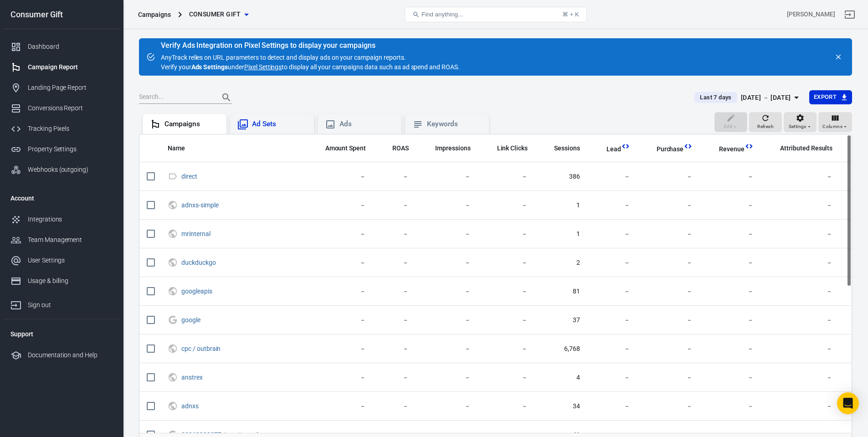 The width and height of the screenshot is (868, 437). I want to click on li: Account, so click(62, 199).